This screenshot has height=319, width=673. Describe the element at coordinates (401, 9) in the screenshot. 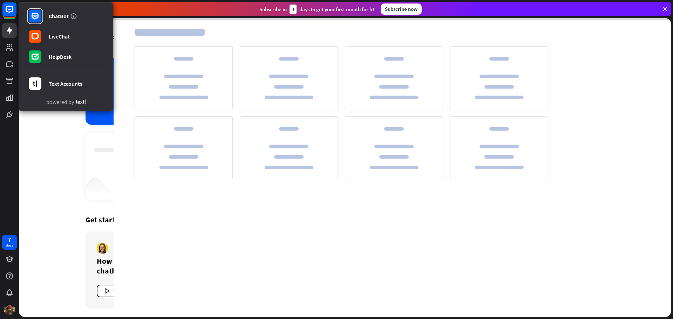

I see `div: Subscribe now` at that location.